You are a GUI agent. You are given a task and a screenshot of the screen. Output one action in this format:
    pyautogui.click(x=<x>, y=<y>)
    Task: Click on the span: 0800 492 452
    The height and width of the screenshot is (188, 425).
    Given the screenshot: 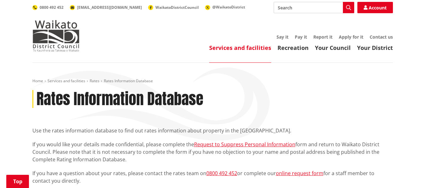 What is the action you would take?
    pyautogui.click(x=52, y=7)
    